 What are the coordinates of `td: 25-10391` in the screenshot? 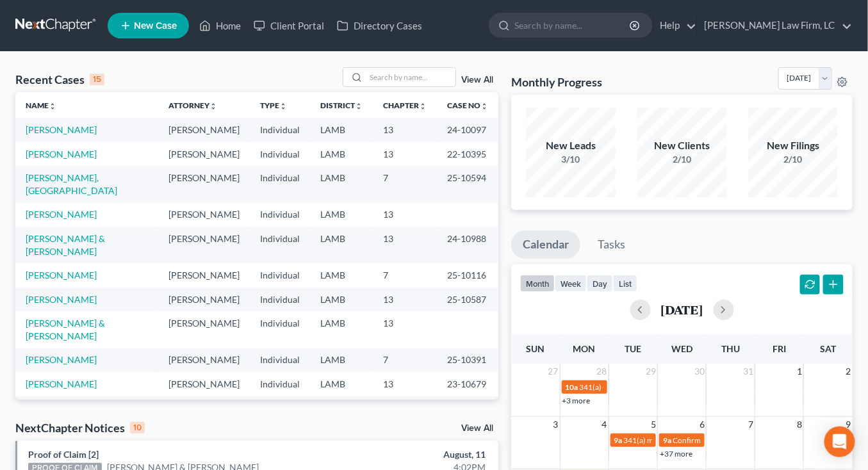 It's located at (468, 359).